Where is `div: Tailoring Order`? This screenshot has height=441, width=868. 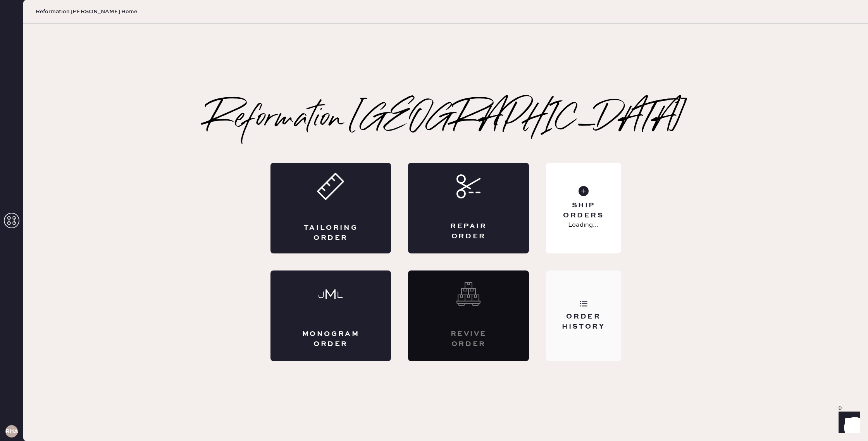 div: Tailoring Order is located at coordinates (331, 233).